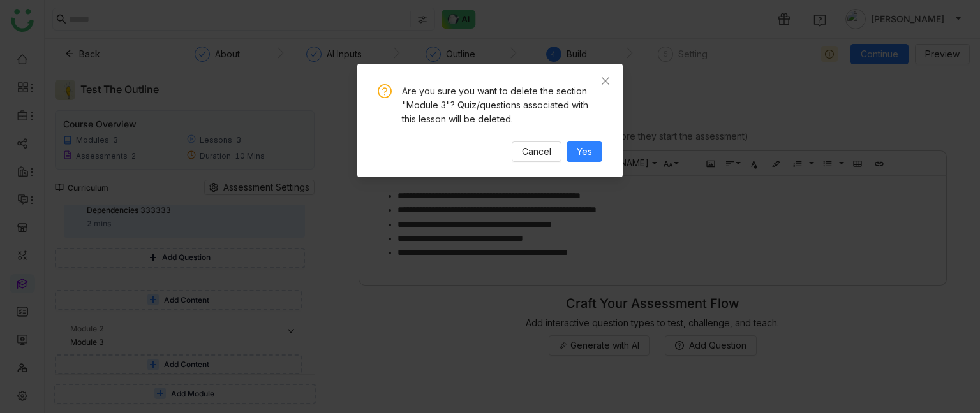 This screenshot has height=413, width=980. I want to click on span: Yes, so click(584, 152).